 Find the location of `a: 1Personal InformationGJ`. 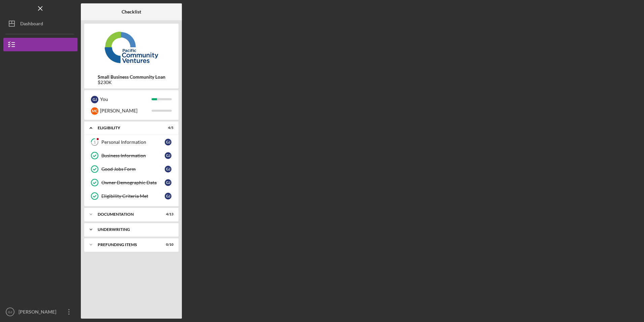

a: 1Personal InformationGJ is located at coordinates (131, 142).